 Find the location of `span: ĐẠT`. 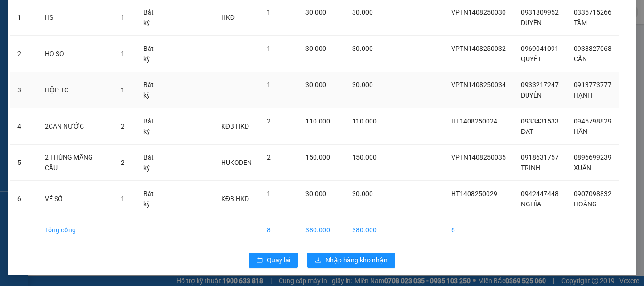

span: ĐẠT is located at coordinates (527, 131).